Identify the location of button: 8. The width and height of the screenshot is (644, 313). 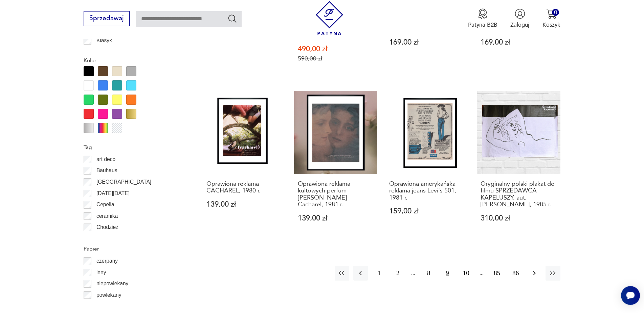
(428, 273).